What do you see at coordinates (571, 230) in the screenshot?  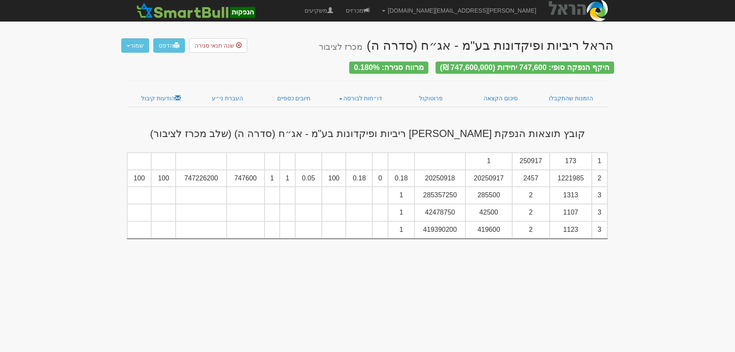 I see `td: 1123` at bounding box center [571, 230].